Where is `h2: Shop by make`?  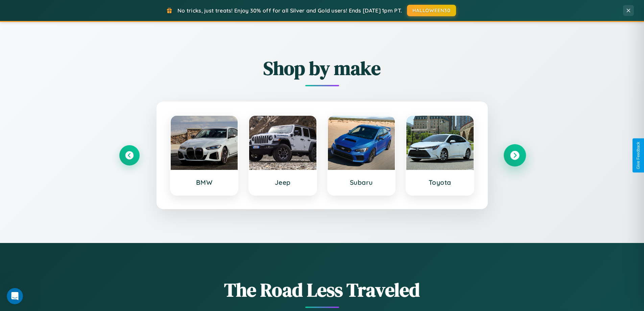
h2: Shop by make is located at coordinates (322, 68).